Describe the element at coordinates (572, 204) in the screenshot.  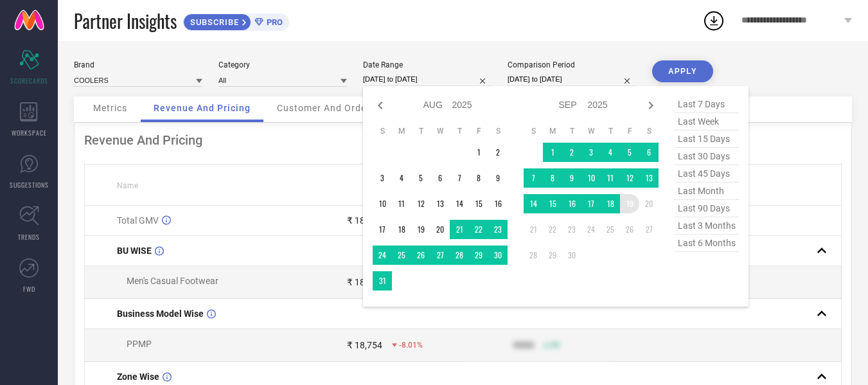
I see `td: Tue Sep 16 2025` at that location.